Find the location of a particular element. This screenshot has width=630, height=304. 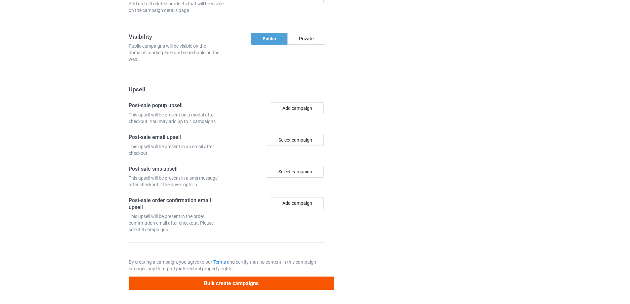

div: This upsell will be present in a sms message after checkout if the buyer opts in. is located at coordinates (177, 181).